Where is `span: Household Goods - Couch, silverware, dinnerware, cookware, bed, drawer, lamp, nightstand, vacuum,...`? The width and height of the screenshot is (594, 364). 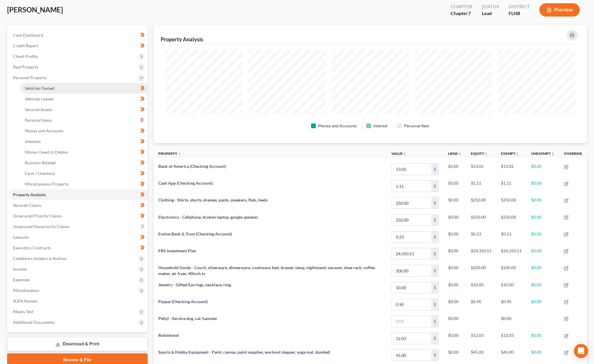
span: Household Goods - Couch, silverware, dinnerware, cookware, bed, drawer, lamp, nightstand, vacuum,... is located at coordinates (267, 270).